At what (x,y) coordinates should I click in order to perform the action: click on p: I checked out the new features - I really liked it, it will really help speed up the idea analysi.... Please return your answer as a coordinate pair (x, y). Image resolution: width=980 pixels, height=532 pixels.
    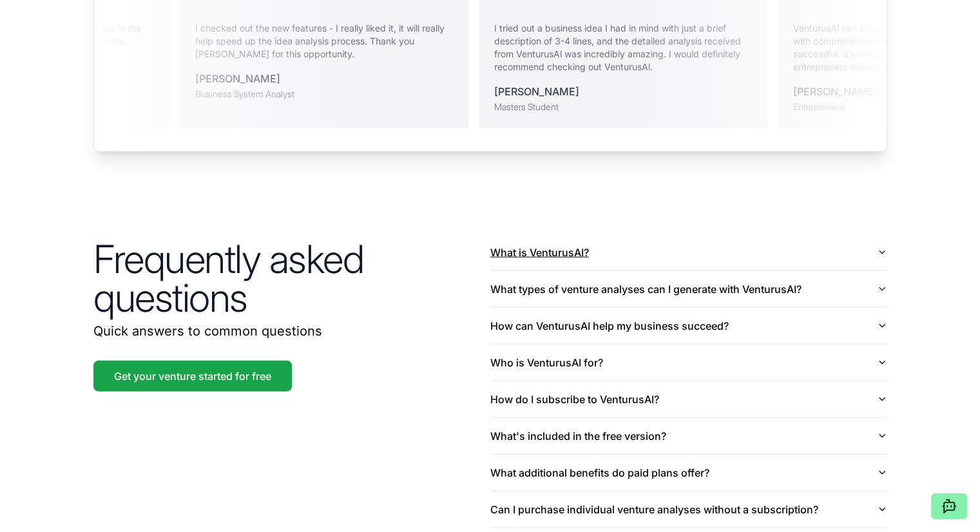
    Looking at the image, I should click on (324, 41).